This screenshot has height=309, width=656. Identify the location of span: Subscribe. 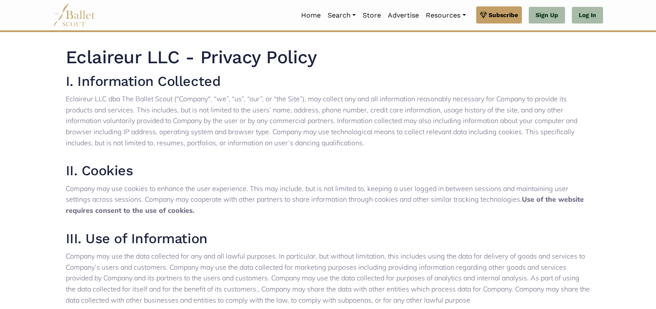
(503, 15).